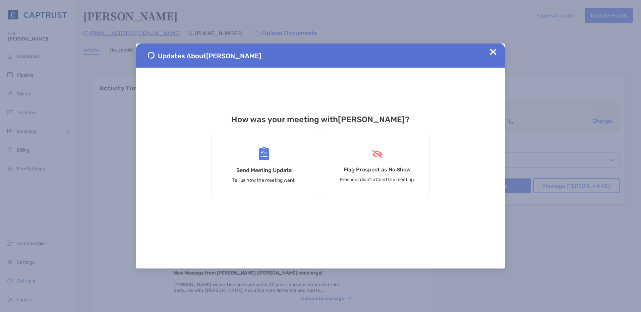 The width and height of the screenshot is (641, 312). Describe the element at coordinates (264, 170) in the screenshot. I see `h4: Send Meeting Update` at that location.